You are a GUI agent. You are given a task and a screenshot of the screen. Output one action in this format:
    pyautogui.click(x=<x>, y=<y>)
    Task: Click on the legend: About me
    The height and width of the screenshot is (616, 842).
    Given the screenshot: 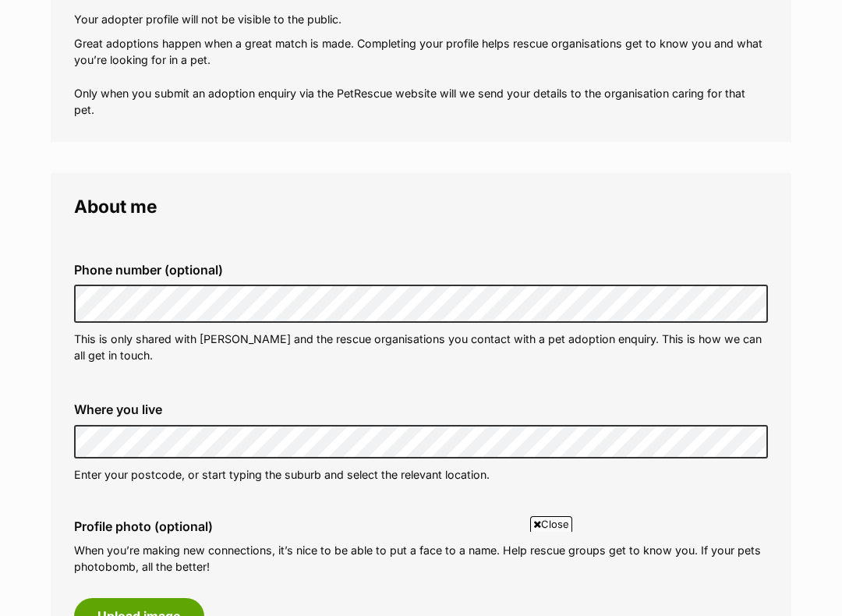 What is the action you would take?
    pyautogui.click(x=421, y=207)
    